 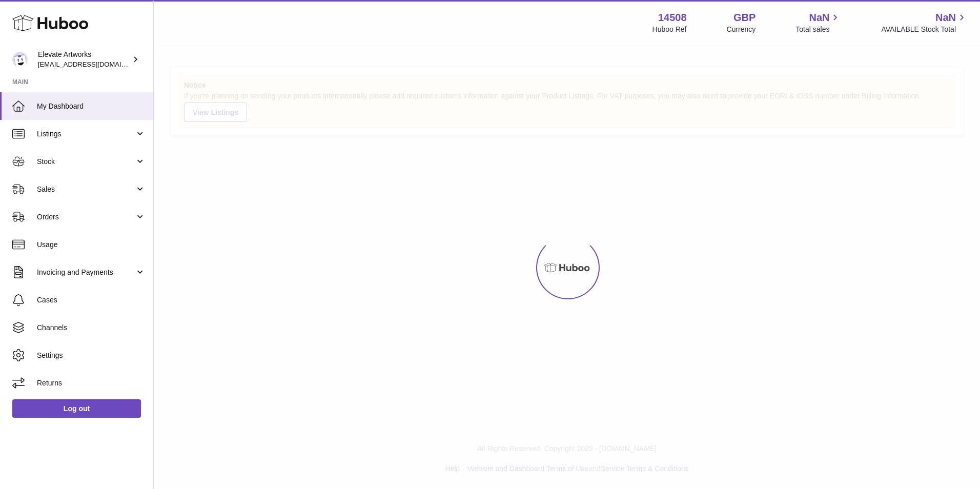 I want to click on span: Listings, so click(x=86, y=134).